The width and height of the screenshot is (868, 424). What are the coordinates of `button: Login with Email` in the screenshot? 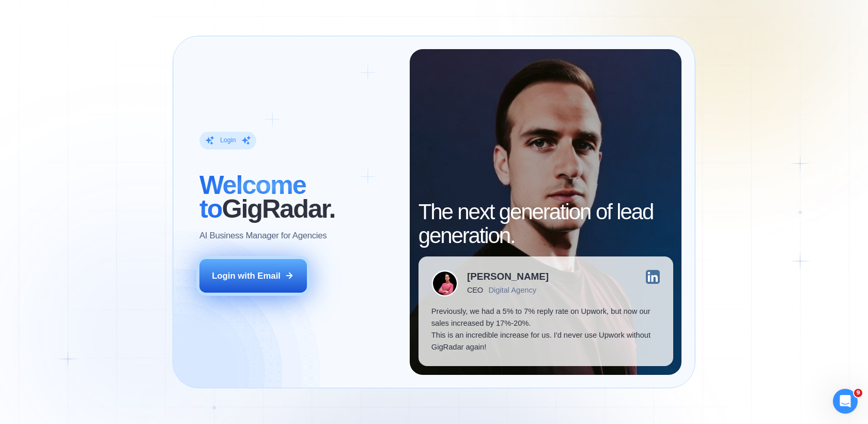 It's located at (253, 275).